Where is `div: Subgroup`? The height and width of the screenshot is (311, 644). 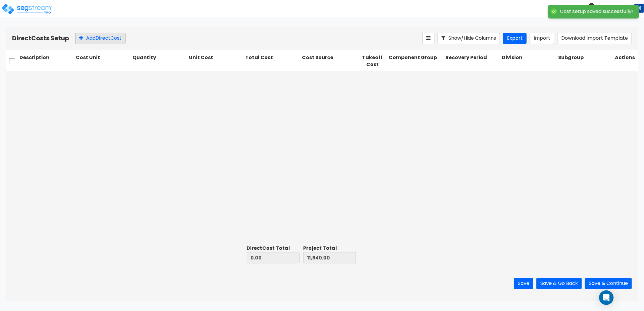 div: Subgroup is located at coordinates (586, 61).